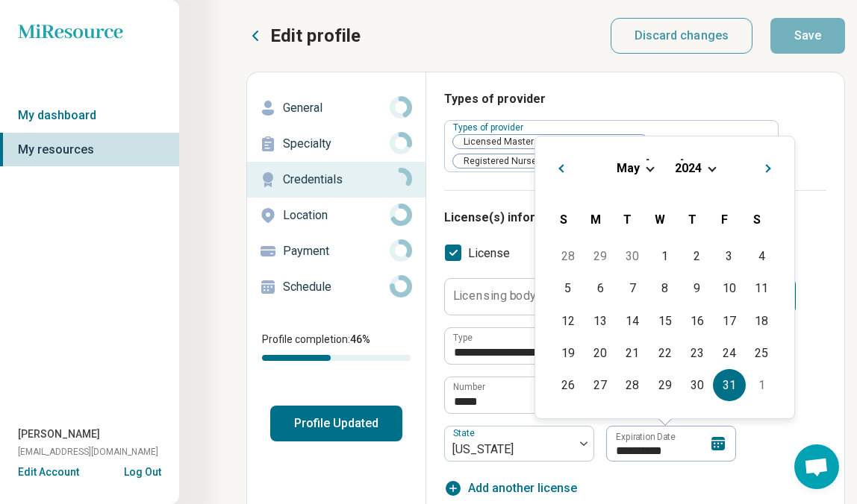  I want to click on p: Schedule, so click(336, 287).